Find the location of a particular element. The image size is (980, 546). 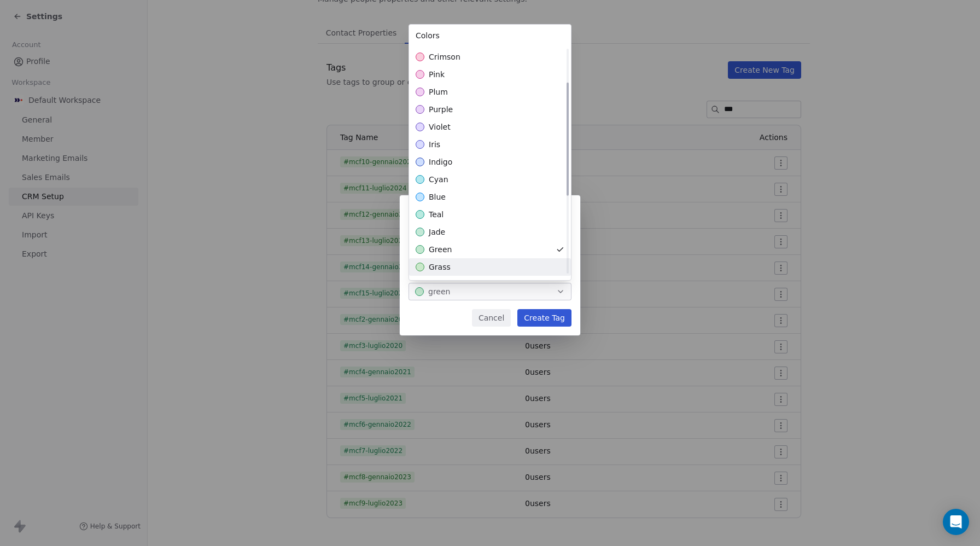

span: Colors is located at coordinates (428, 35).